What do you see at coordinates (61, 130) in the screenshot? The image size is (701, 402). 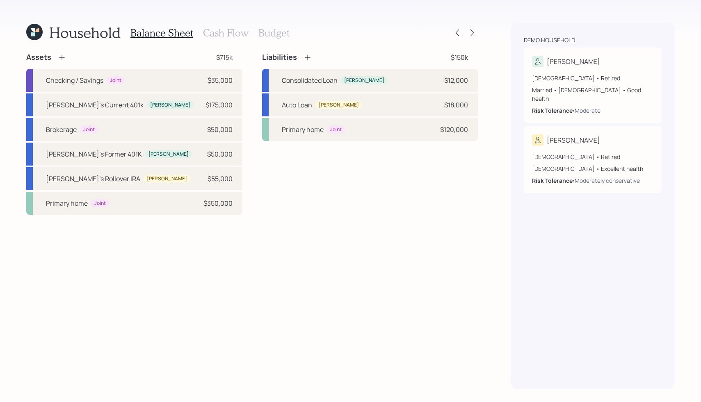 I see `div: Brokerage` at bounding box center [61, 130].